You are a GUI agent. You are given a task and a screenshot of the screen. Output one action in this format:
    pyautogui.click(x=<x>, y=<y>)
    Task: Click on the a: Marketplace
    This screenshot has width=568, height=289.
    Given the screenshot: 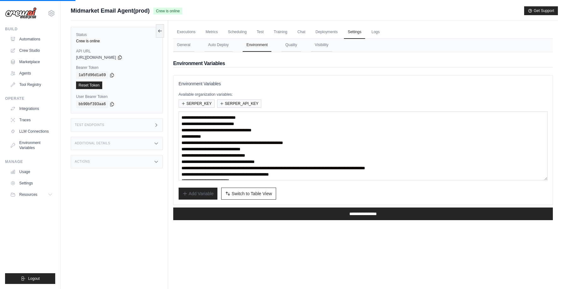 What is the action you would take?
    pyautogui.click(x=31, y=62)
    